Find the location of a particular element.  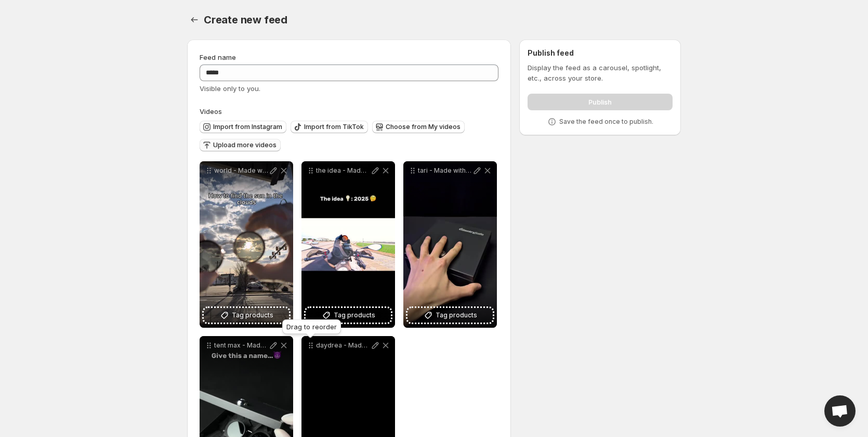

span: Import from TikTok is located at coordinates (334, 127).